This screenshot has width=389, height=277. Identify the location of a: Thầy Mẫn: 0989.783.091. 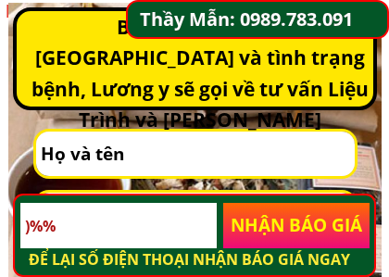
(261, 19).